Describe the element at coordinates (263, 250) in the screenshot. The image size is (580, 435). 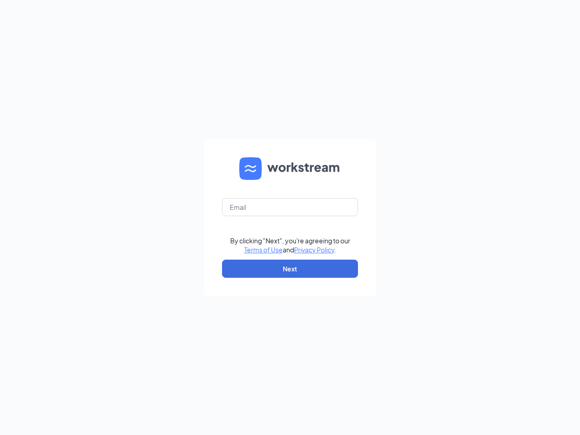
I see `a: Terms of Use` at that location.